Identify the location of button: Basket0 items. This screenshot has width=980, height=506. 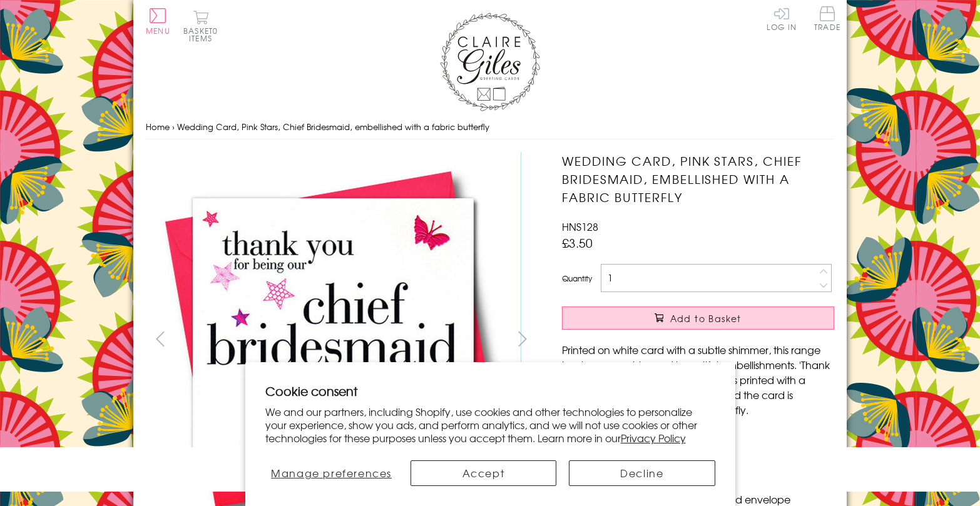
(201, 26).